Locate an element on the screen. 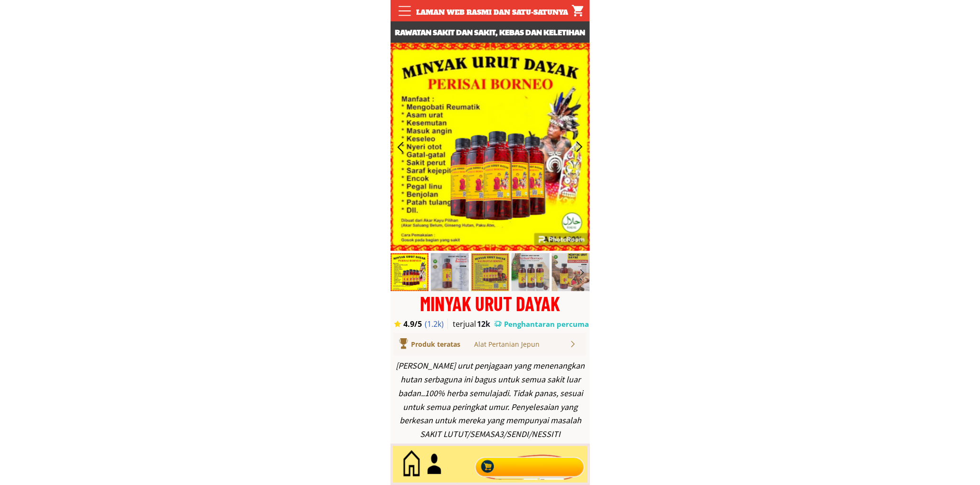 Image resolution: width=980 pixels, height=485 pixels. div: MINYAK URUT DAYAK is located at coordinates (491, 303).